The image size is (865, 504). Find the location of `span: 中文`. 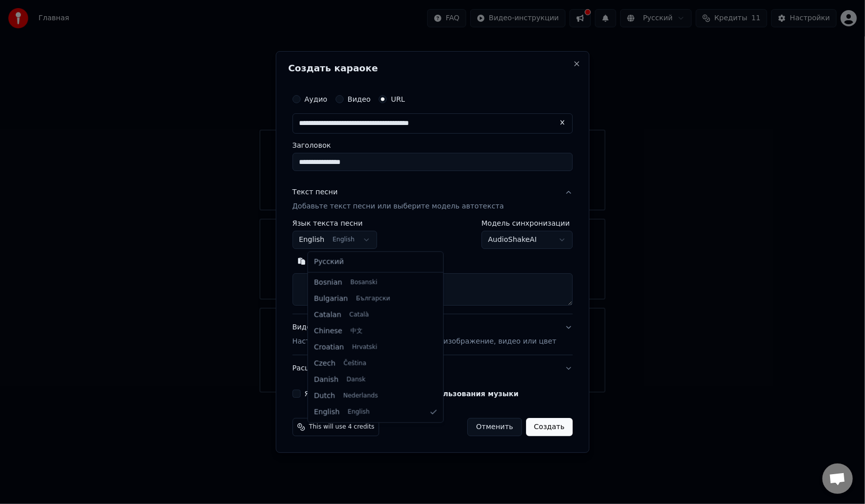

span: 中文 is located at coordinates (357, 332).